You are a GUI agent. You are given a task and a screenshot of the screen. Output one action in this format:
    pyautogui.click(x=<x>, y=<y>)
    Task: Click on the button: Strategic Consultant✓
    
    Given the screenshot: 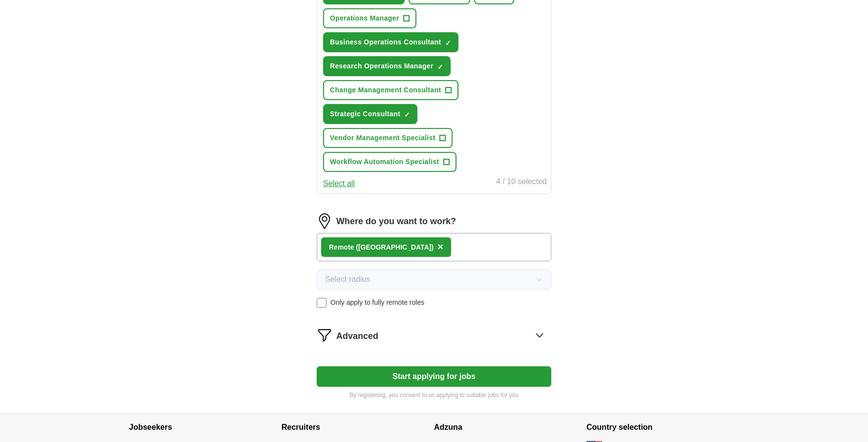 What is the action you would take?
    pyautogui.click(x=370, y=114)
    